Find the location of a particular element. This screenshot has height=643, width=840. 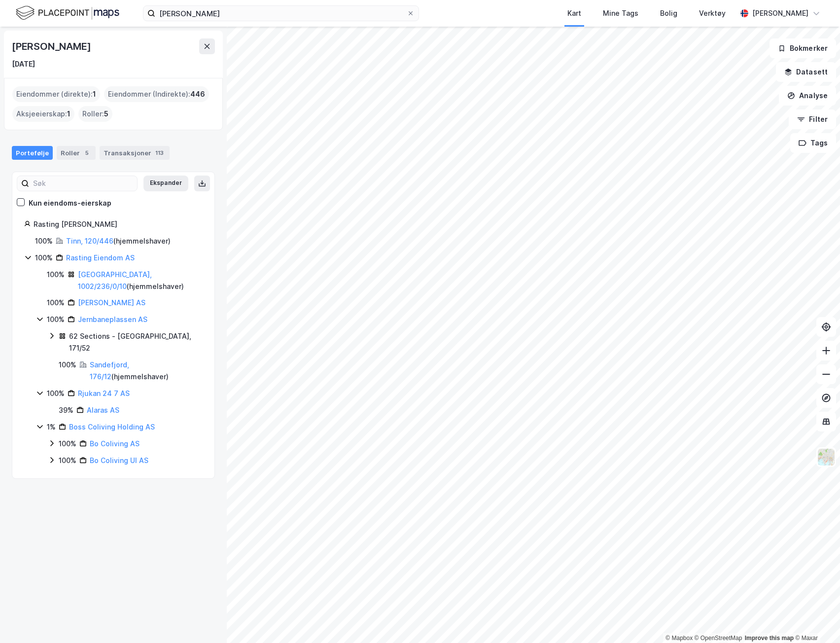

div: Eiendommer (direkte) : is located at coordinates (56, 94).